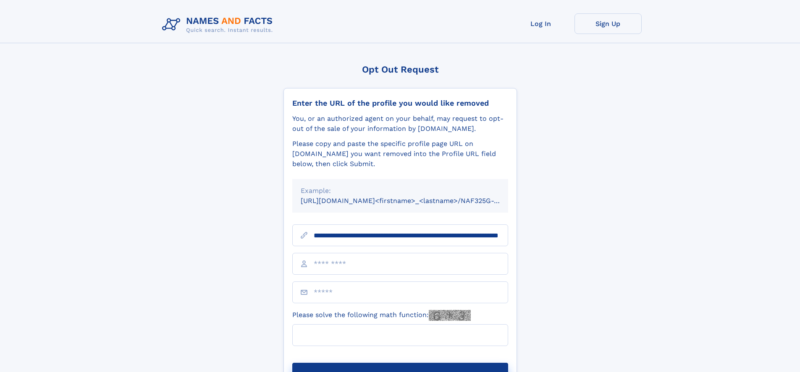 This screenshot has width=800, height=372. I want to click on a: Log In, so click(541, 24).